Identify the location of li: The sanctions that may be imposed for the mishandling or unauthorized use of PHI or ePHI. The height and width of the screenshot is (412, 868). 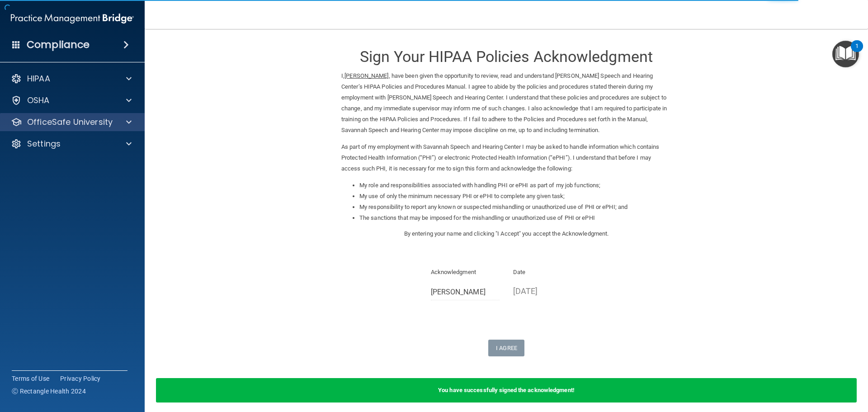
(515, 218).